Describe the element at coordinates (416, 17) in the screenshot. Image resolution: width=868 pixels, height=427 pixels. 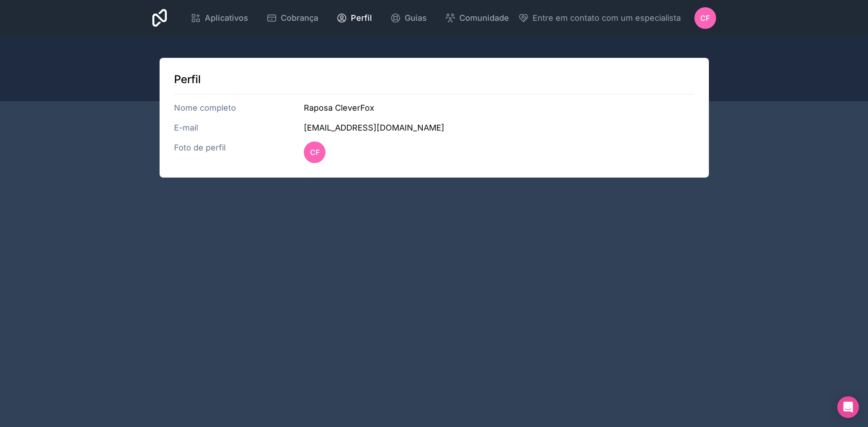
I see `font: Guias` at that location.